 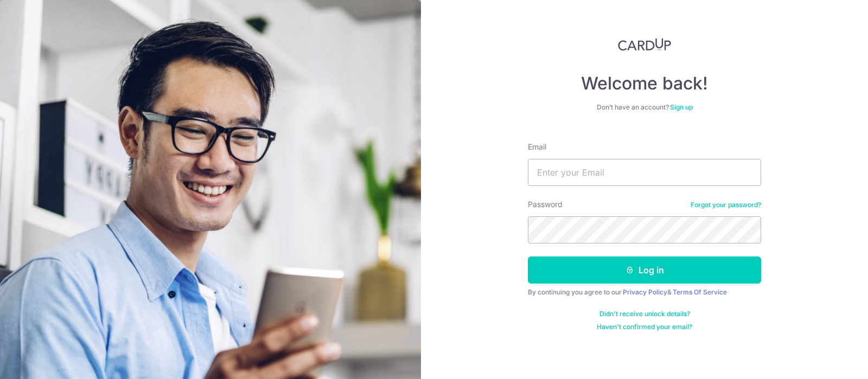 I want to click on a: Sign up, so click(x=681, y=107).